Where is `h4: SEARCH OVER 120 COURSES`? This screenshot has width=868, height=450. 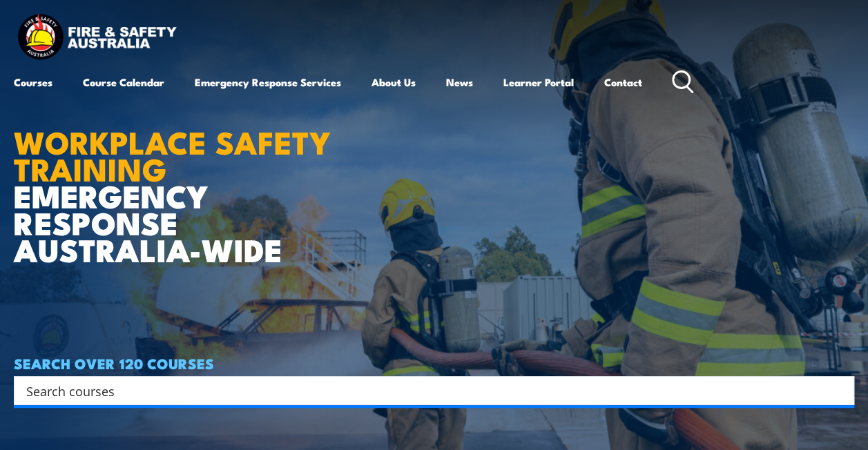 h4: SEARCH OVER 120 COURSES is located at coordinates (434, 364).